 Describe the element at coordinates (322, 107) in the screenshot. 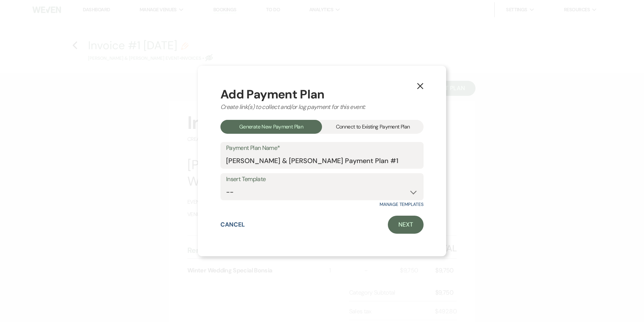

I see `div: Create link(s) to collect and/or log payment for this event:` at that location.